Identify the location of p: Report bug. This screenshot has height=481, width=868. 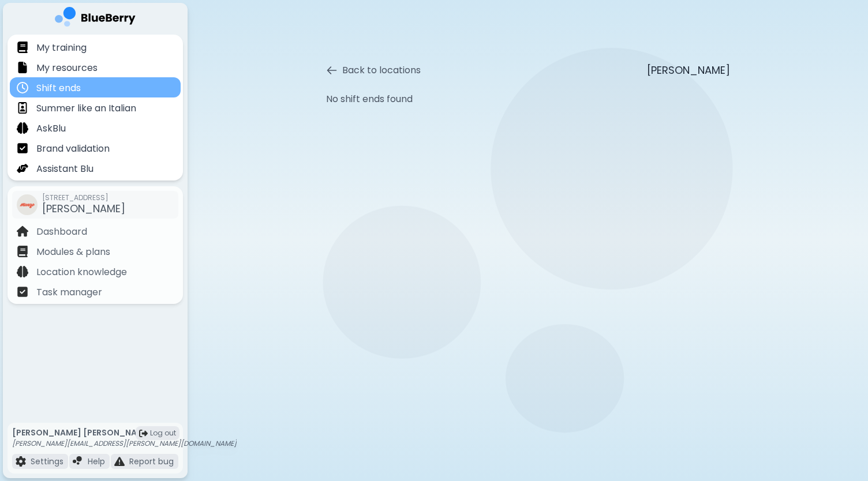
(151, 462).